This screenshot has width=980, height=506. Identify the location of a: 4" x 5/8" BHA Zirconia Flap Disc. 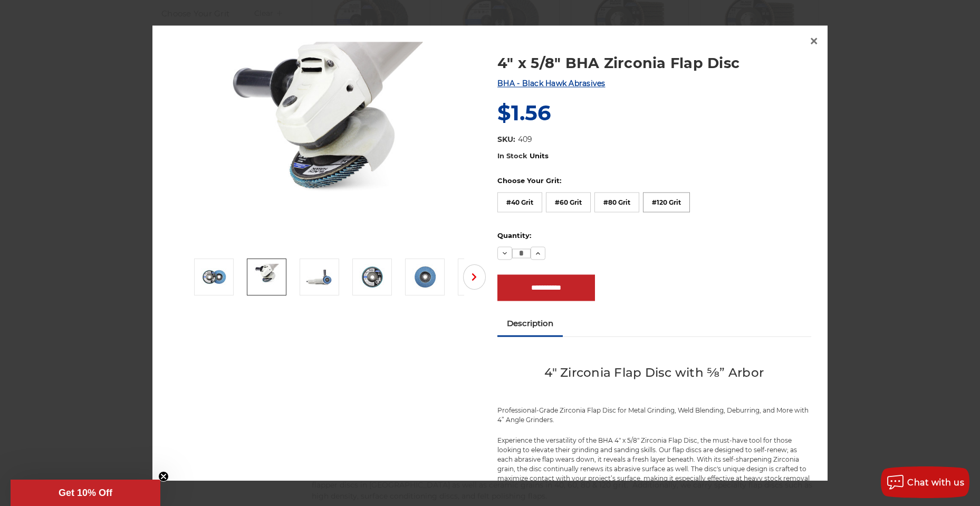
(654, 63).